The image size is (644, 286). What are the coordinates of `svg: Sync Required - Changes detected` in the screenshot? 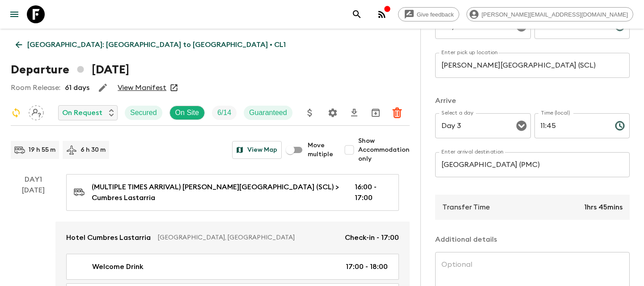 It's located at (16, 113).